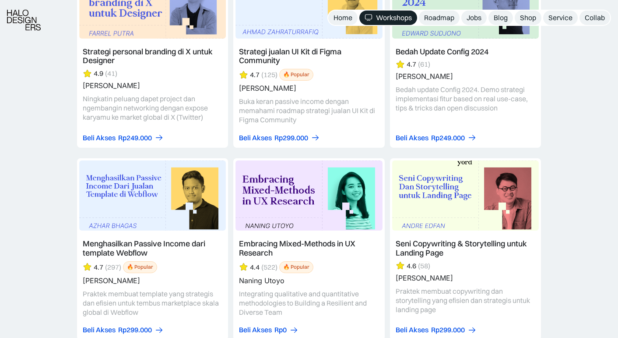 This screenshot has width=618, height=338. Describe the element at coordinates (281, 329) in the screenshot. I see `div: Rp0` at that location.